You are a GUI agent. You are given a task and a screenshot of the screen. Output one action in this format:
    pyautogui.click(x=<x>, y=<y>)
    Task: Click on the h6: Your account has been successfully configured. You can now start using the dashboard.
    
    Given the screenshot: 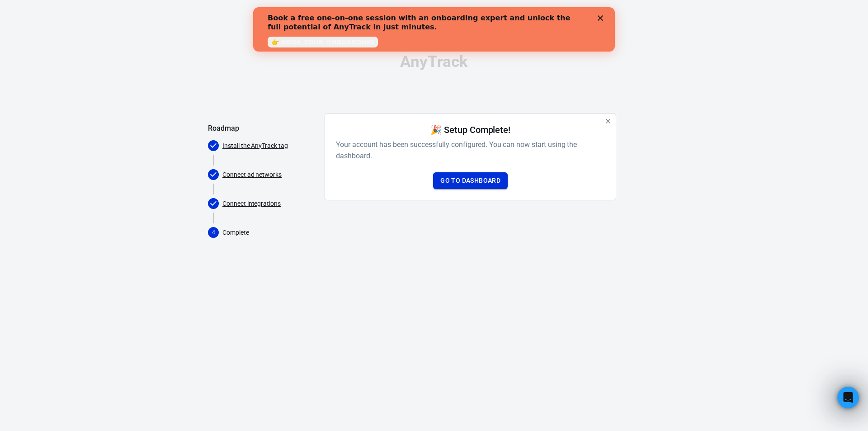 What is the action you would take?
    pyautogui.click(x=470, y=150)
    